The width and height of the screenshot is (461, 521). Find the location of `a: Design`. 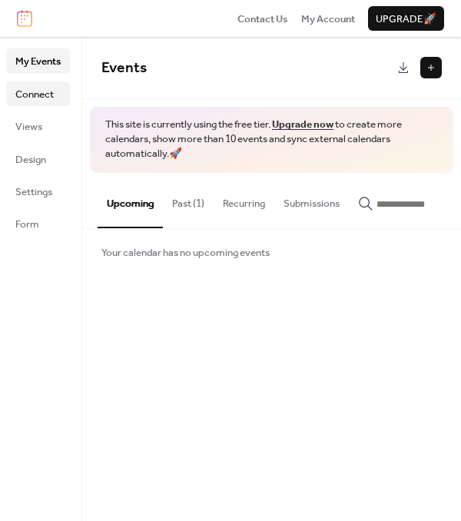

a: Design is located at coordinates (38, 159).